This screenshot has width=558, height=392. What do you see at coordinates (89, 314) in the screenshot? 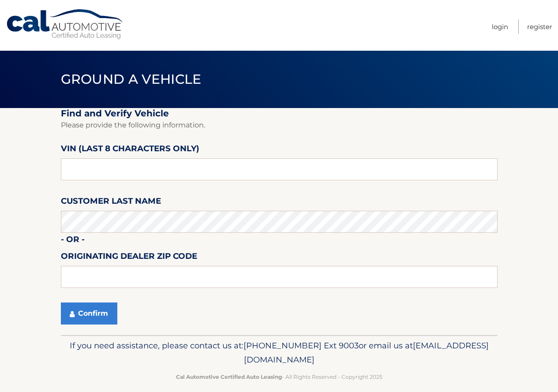
I see `button: Confirm` at bounding box center [89, 314].